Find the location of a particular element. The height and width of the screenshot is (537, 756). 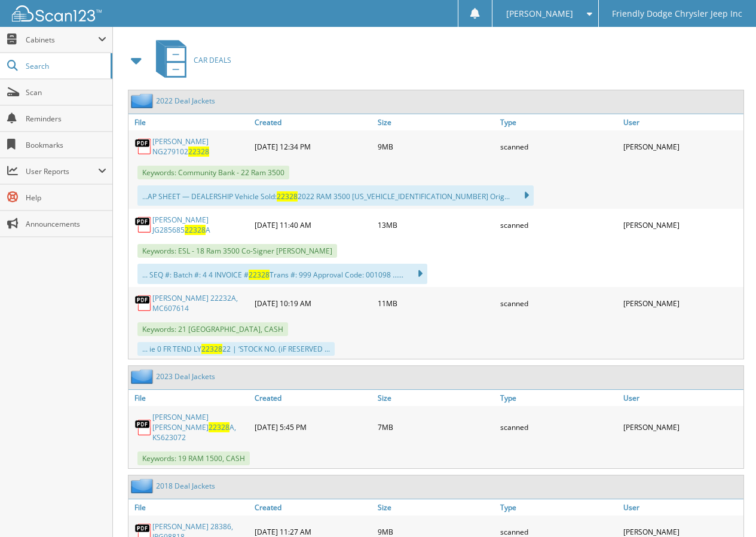

div: ... ie 0 FR TEND LY 22 | ‘STOCK NO. (iF RESERVED ... is located at coordinates (236, 348).